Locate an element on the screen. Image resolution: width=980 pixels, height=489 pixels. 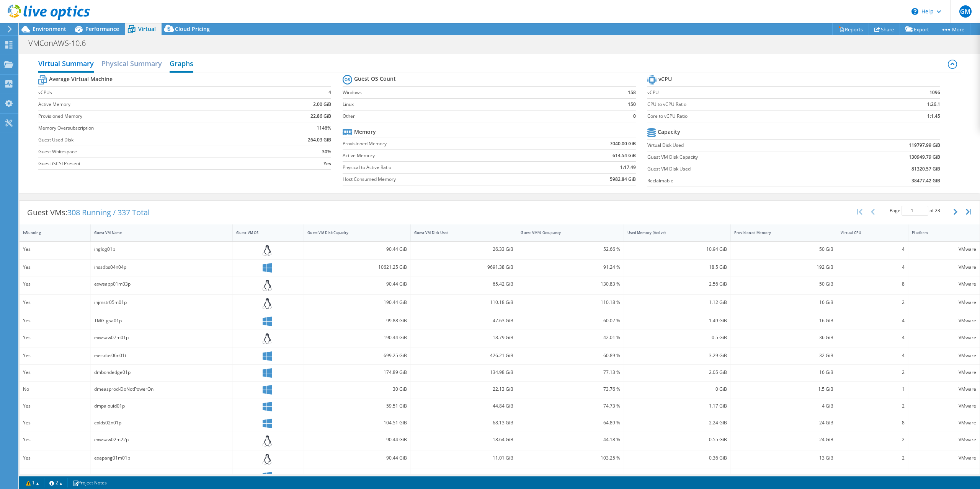
a: Export is located at coordinates (917, 29).